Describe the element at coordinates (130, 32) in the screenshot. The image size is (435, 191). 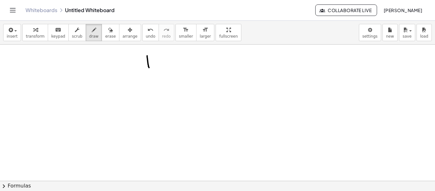
I see `button: arrange` at that location.